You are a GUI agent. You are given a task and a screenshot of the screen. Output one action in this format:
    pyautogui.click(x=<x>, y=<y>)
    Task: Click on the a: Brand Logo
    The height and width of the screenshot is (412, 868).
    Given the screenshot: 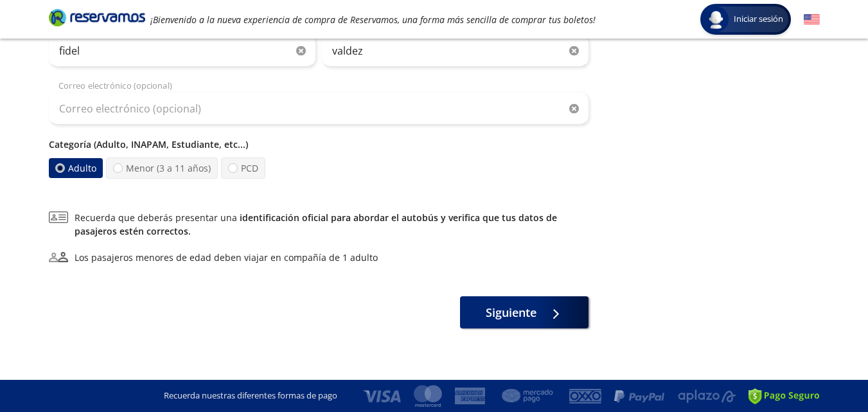 What is the action you would take?
    pyautogui.click(x=97, y=19)
    